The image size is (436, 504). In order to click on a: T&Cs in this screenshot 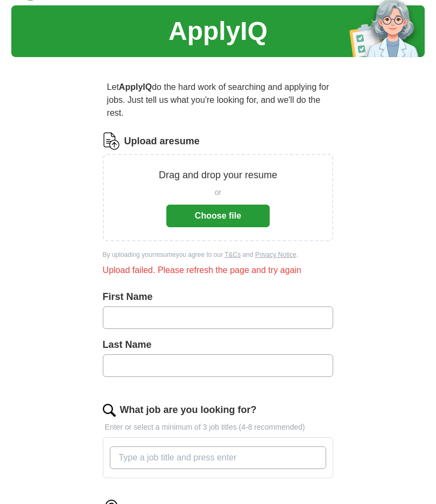, I will do `click(233, 255)`.